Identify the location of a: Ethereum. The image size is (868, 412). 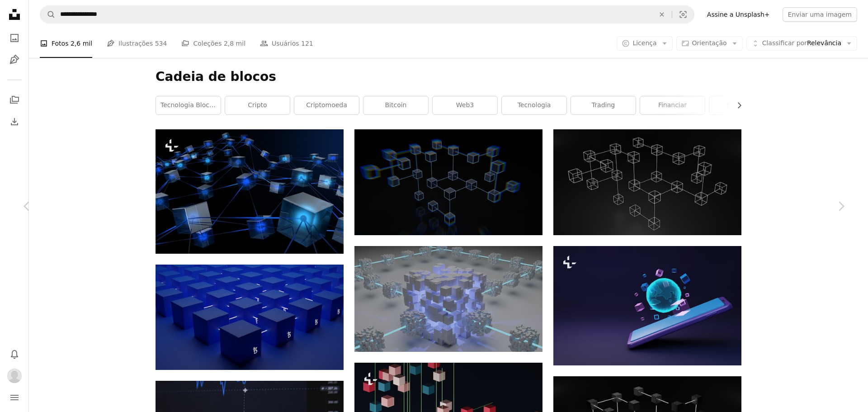
(742, 105).